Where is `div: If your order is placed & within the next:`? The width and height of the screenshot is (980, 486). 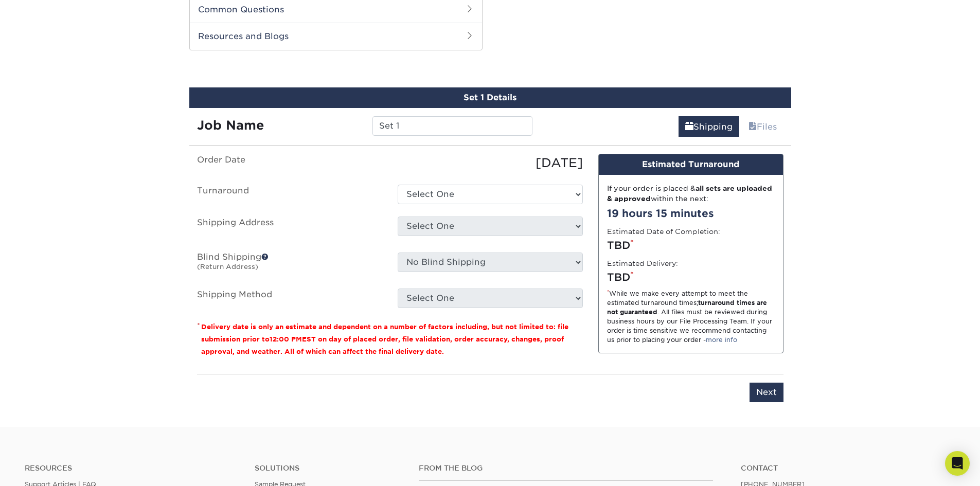 div: If your order is placed & within the next: is located at coordinates (691, 193).